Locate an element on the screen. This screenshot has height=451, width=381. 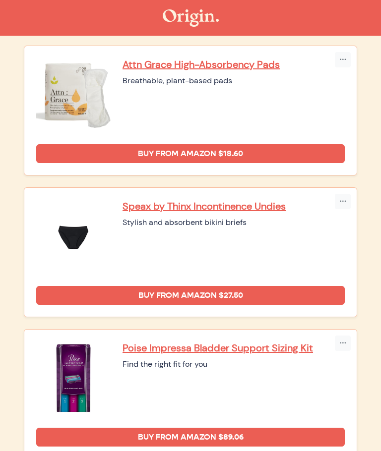
a: Buy from Amazon $27.50 is located at coordinates (191, 296).